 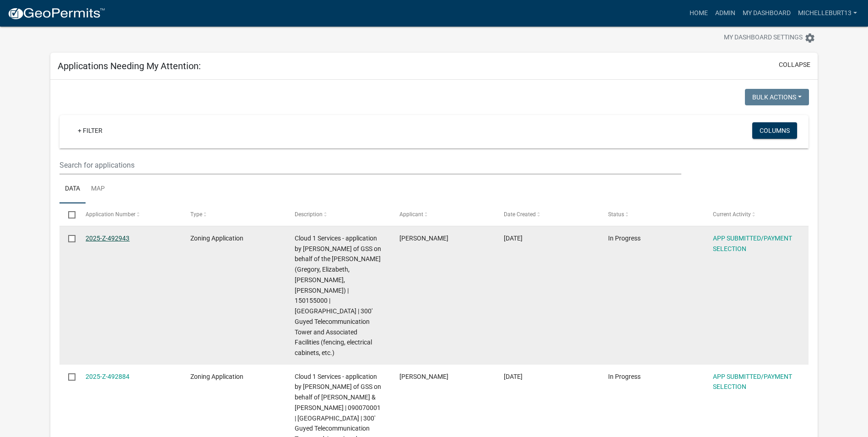 What do you see at coordinates (769, 38) in the screenshot?
I see `button: My Dashboard Settingssettings` at bounding box center [769, 38].